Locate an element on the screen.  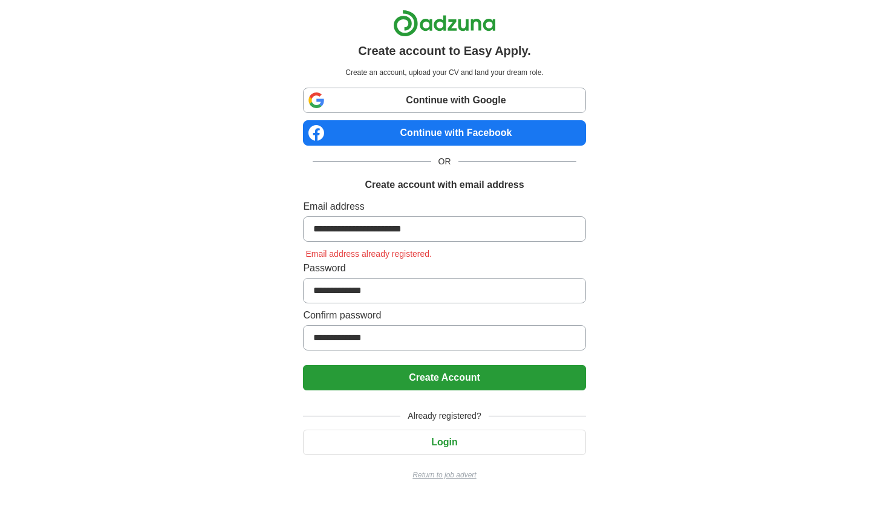
label: Confirm password is located at coordinates (444, 316).